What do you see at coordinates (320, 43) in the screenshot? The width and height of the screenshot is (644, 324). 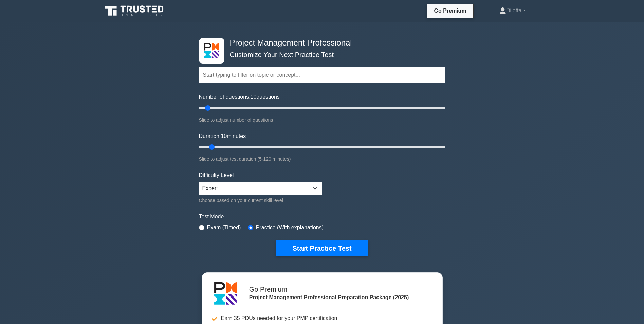 I see `h4: Project Management Professional` at bounding box center [320, 43].